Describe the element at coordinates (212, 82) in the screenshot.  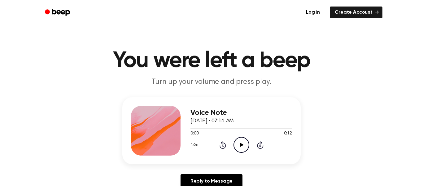
I see `p: Turn up your volume and press play.` at that location.